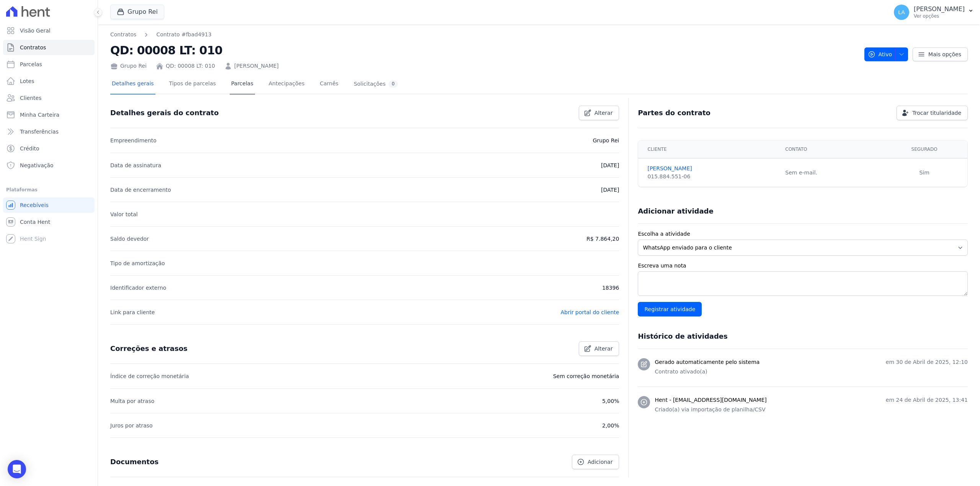 This screenshot has width=980, height=486. Describe the element at coordinates (602, 238) in the screenshot. I see `p: R$ 7.864,20` at that location.